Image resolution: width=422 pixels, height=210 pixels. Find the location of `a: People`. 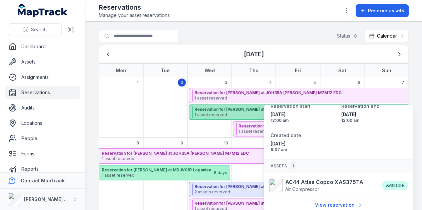

a: People is located at coordinates (42, 139).